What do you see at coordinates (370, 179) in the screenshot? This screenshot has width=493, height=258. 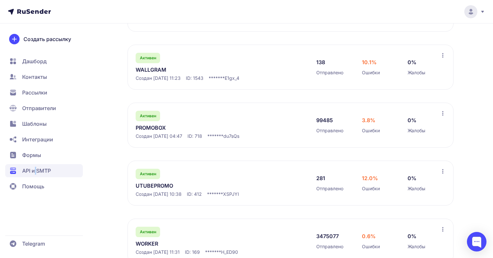 I see `span: 12.0%` at bounding box center [370, 179].